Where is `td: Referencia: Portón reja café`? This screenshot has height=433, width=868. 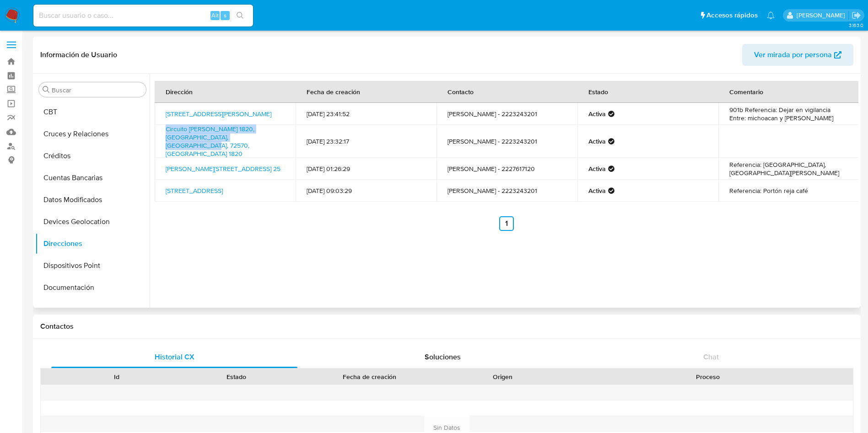 td: Referencia: Portón reja café is located at coordinates (788, 191).